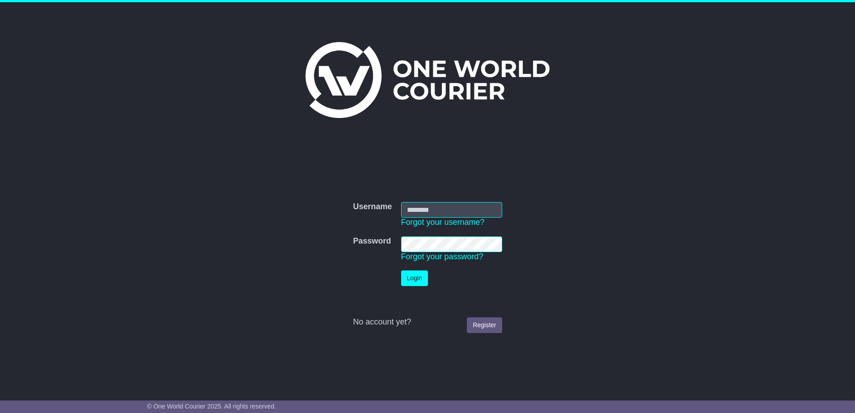 This screenshot has width=855, height=413. Describe the element at coordinates (414, 278) in the screenshot. I see `button: Login` at that location.